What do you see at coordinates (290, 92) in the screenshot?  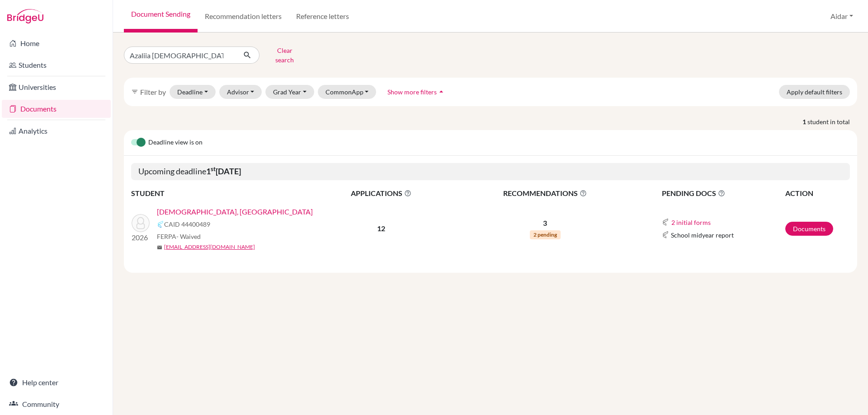 I see `button: Grad Year` at bounding box center [290, 92].